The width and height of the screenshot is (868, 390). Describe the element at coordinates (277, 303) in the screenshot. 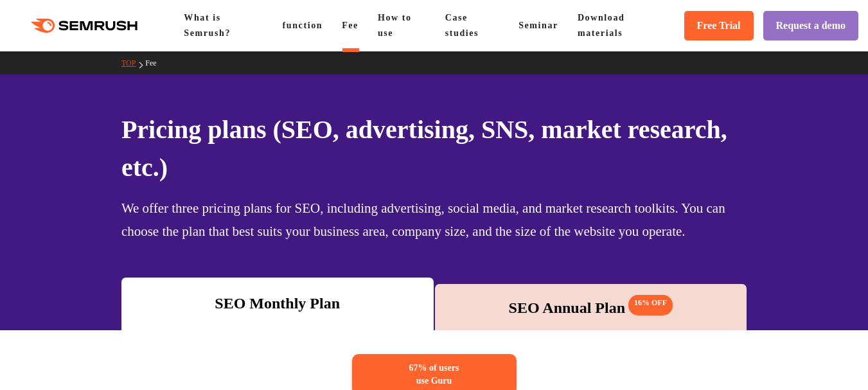

I see `font: SEO Monthly Plan` at that location.